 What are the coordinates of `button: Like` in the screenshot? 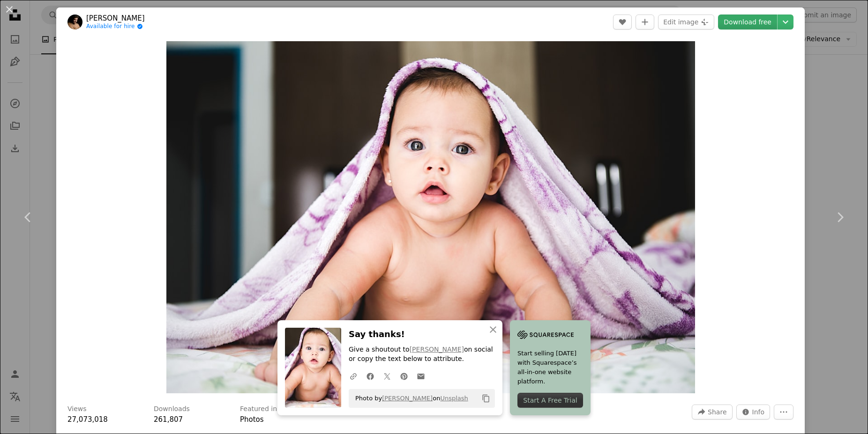 It's located at (623, 22).